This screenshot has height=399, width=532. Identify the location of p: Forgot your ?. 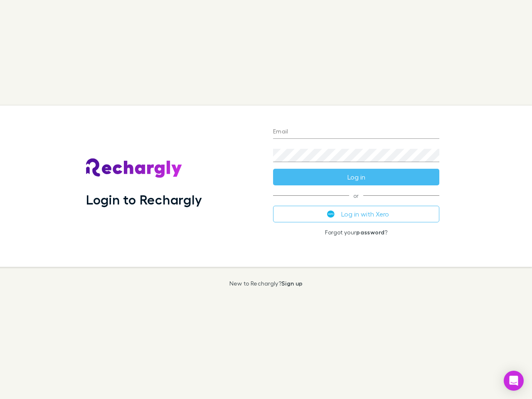
(356, 233).